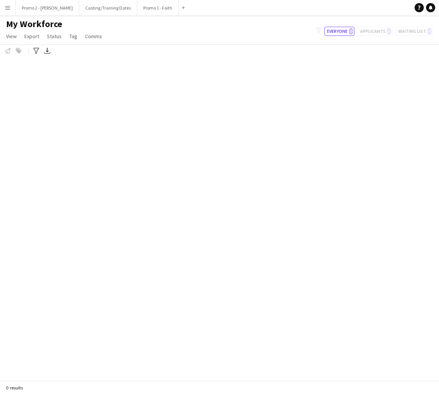  What do you see at coordinates (158, 8) in the screenshot?
I see `button: Promo 1 - Faith` at bounding box center [158, 8].